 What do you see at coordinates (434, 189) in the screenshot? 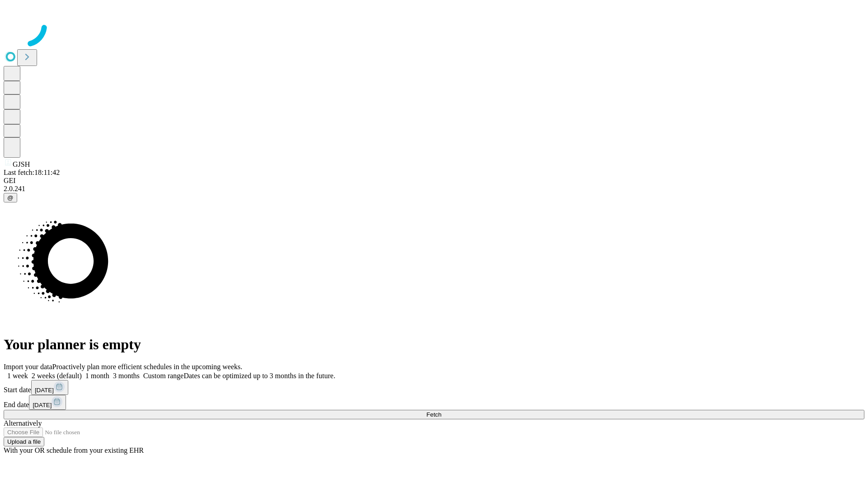
I see `div: 2.0.241` at bounding box center [434, 189].